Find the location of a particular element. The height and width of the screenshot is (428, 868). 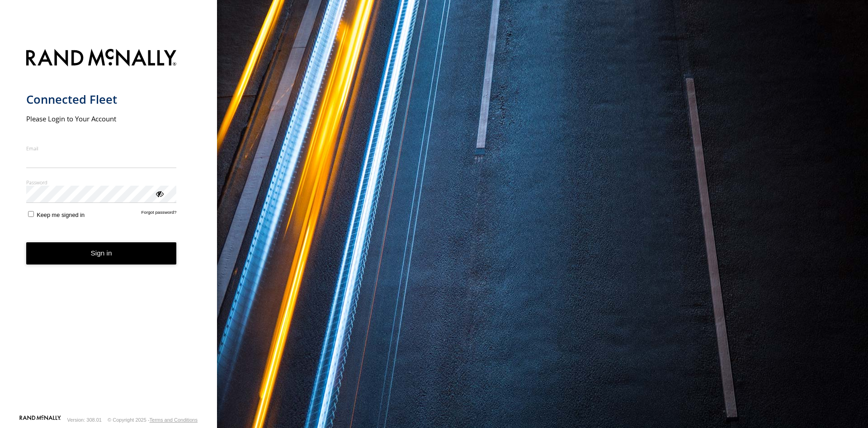

label: Email is located at coordinates (101, 148).